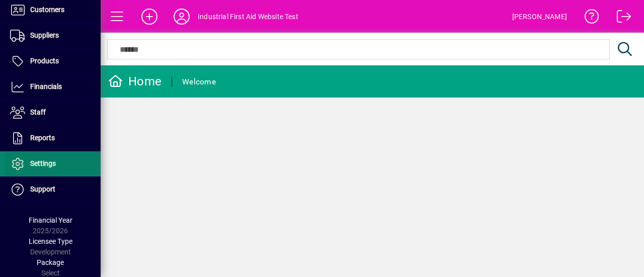 This screenshot has width=644, height=277. Describe the element at coordinates (53, 87) in the screenshot. I see `a: Financials` at that location.